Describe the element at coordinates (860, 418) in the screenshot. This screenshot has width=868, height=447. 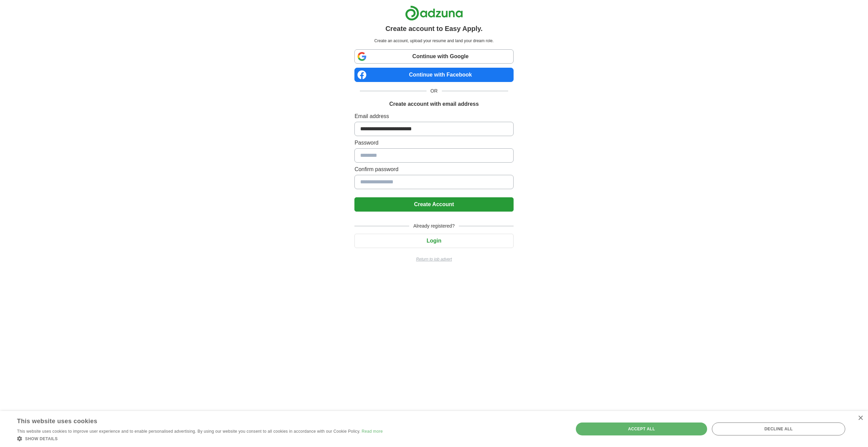
I see `div: Close` at that location.